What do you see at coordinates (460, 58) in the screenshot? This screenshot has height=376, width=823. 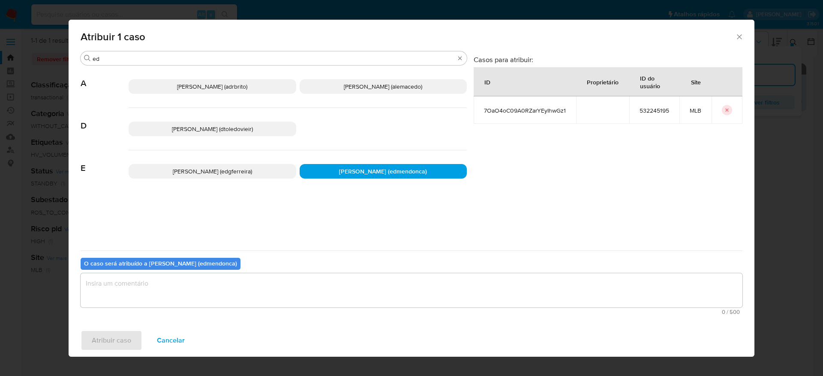 I see `button: Borrar` at bounding box center [460, 58].